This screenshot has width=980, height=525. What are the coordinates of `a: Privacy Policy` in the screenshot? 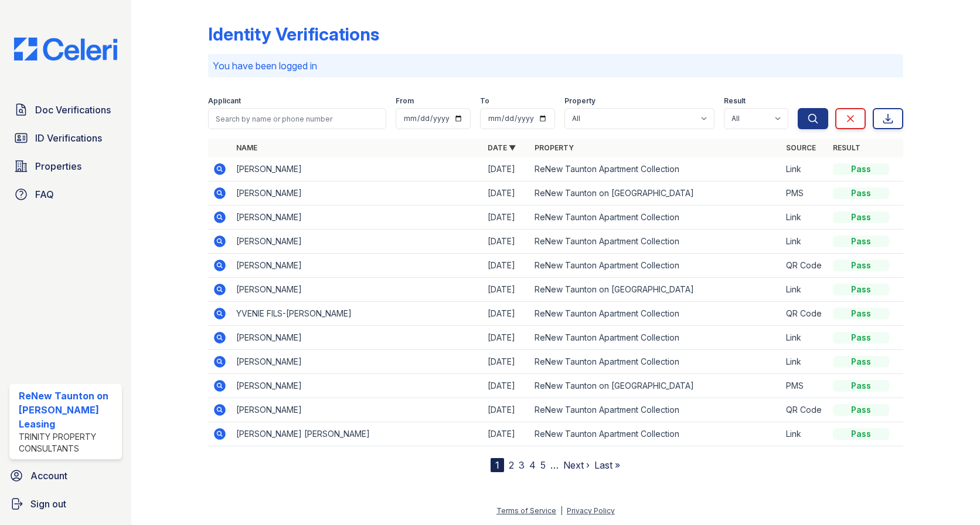 It's located at (591, 510).